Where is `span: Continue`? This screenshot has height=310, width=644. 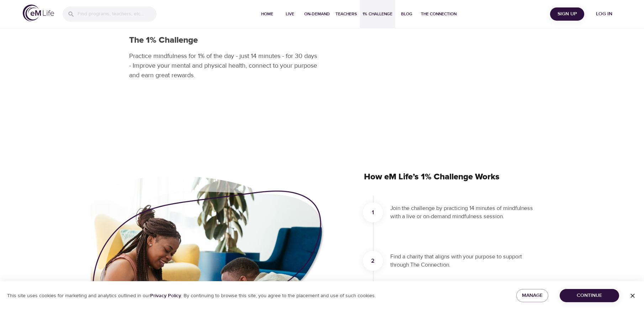
span: Continue is located at coordinates (589, 296).